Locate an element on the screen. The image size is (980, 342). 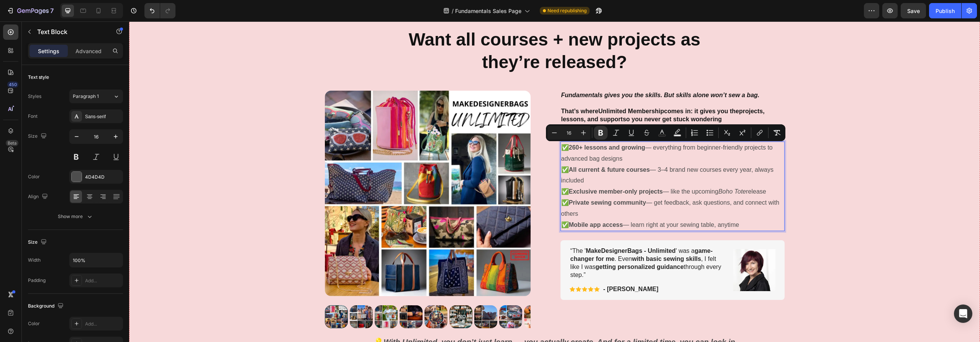
strong: All current & future courses is located at coordinates (481, 148).